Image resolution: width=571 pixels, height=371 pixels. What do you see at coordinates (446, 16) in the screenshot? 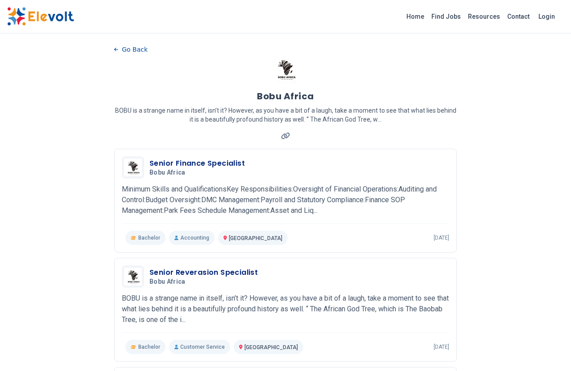
I see `a: Find Jobs` at bounding box center [446, 16].